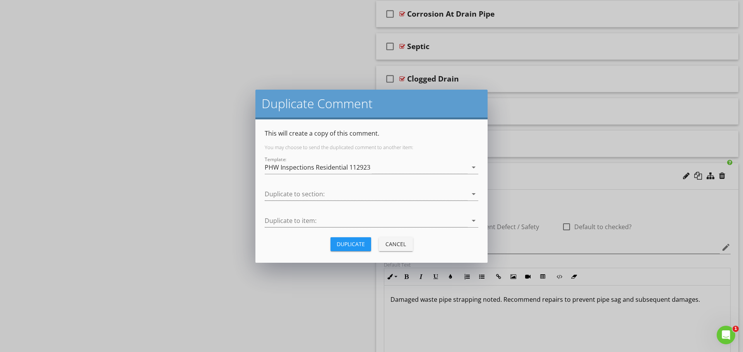 The image size is (743, 352). What do you see at coordinates (350, 244) in the screenshot?
I see `div: Duplicate` at bounding box center [350, 244].